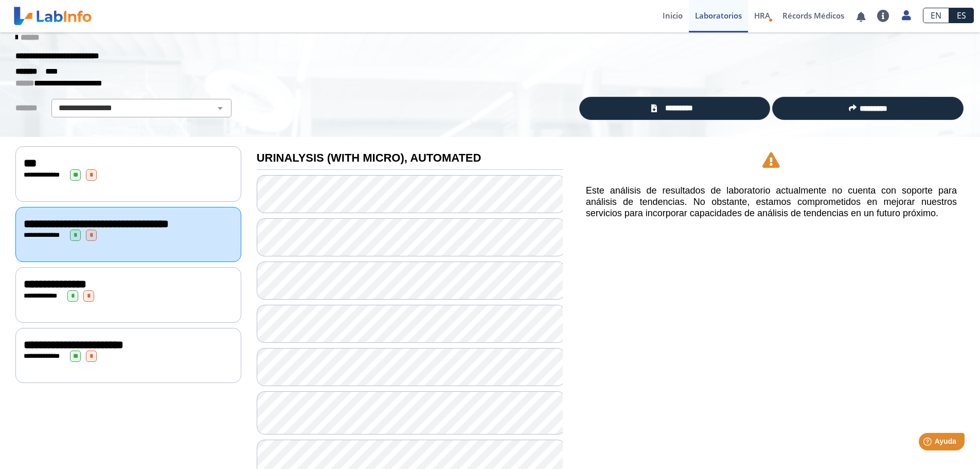  Describe the element at coordinates (369, 157) in the screenshot. I see `b: URINALYSIS (WITH MICRO), AUTOMATED` at that location.